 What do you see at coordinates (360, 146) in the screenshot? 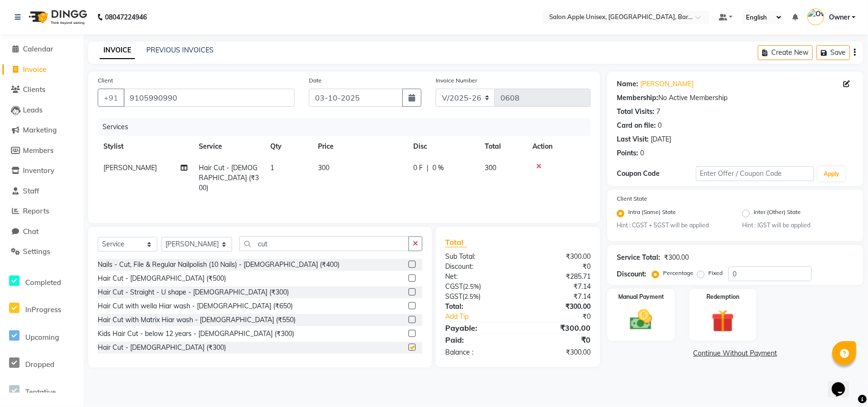
I see `th: Price` at bounding box center [360, 146].